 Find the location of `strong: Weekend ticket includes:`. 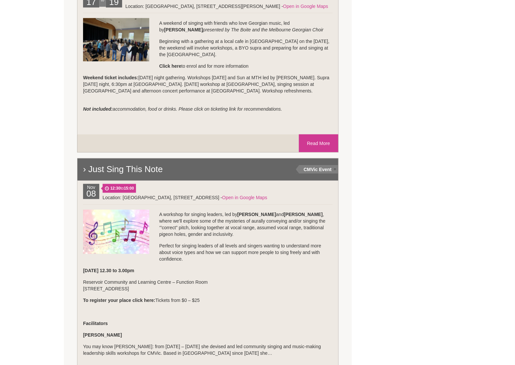

strong: Weekend ticket includes: is located at coordinates (110, 78).